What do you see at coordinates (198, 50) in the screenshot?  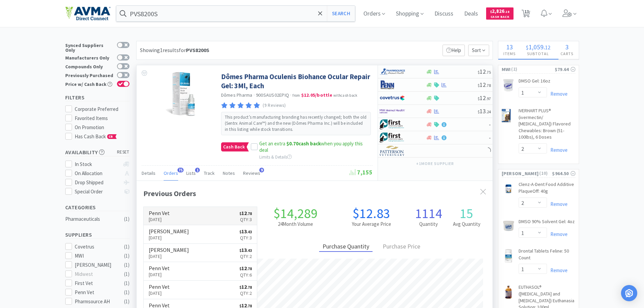 I see `strong: PVS8200S` at bounding box center [198, 50].